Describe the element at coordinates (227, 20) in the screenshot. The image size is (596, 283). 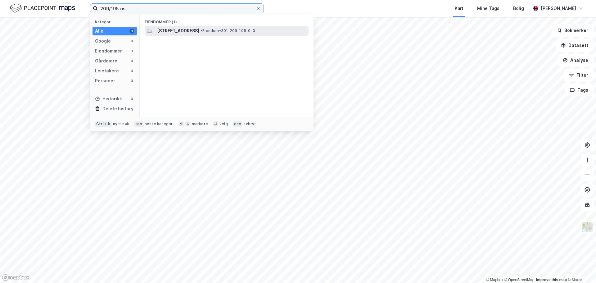
I see `div: Eiendommer (1)` at that location.